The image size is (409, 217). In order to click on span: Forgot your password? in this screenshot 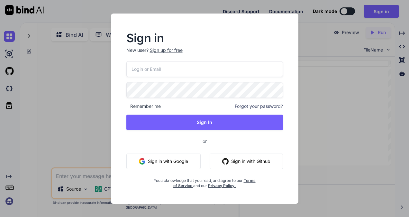, I will do `click(259, 106)`.